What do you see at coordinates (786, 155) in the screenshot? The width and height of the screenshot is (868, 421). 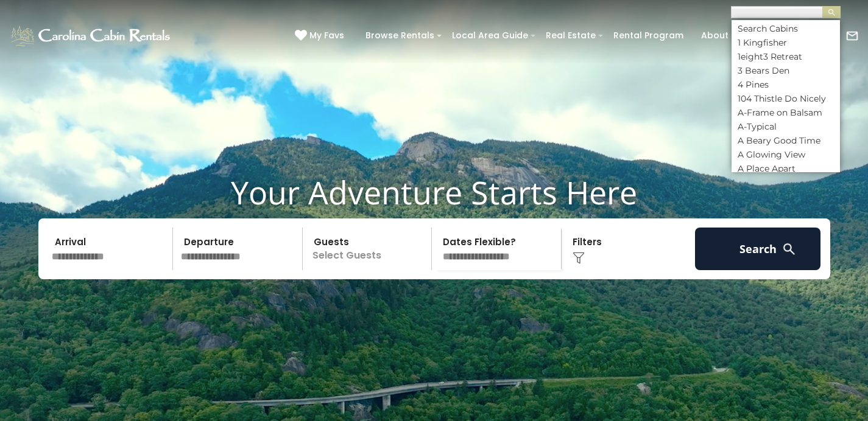 I see `li: A Glowing View` at bounding box center [786, 155].